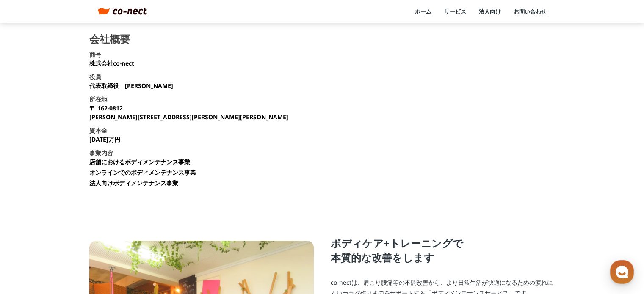 Image resolution: width=644 pixels, height=294 pixels. Describe the element at coordinates (423, 11) in the screenshot. I see `a: ホーム` at that location.